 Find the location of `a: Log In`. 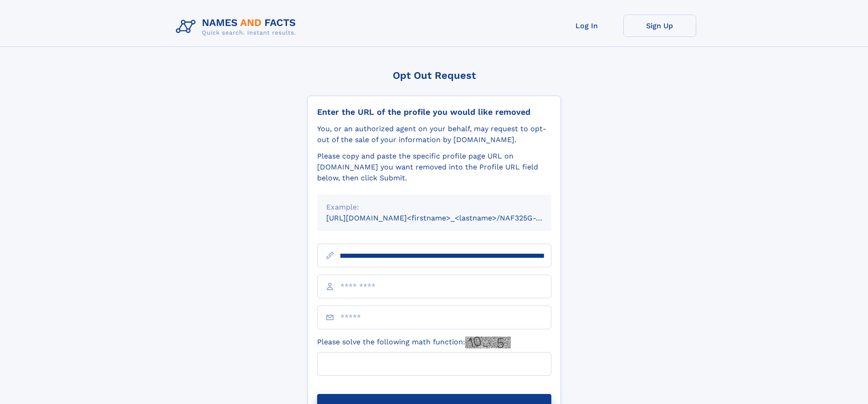

a: Log In is located at coordinates (587, 25).